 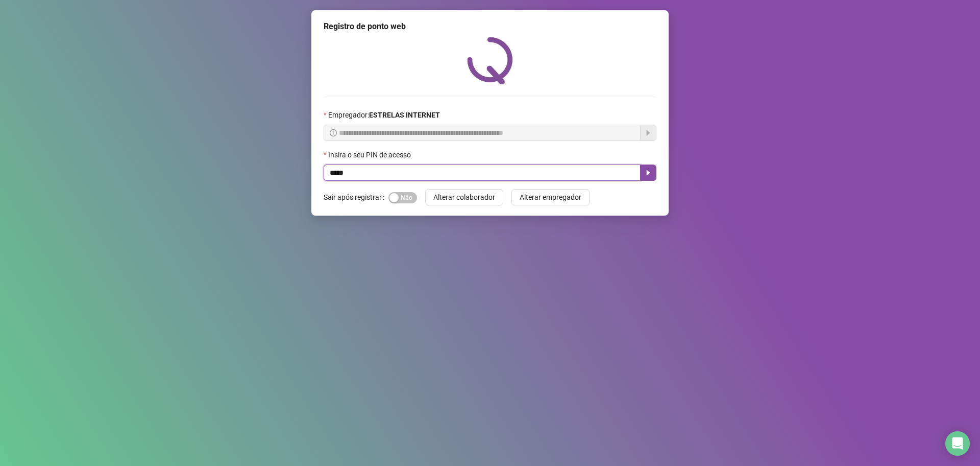 What do you see at coordinates (551, 197) in the screenshot?
I see `button: Alterar empregador` at bounding box center [551, 197].